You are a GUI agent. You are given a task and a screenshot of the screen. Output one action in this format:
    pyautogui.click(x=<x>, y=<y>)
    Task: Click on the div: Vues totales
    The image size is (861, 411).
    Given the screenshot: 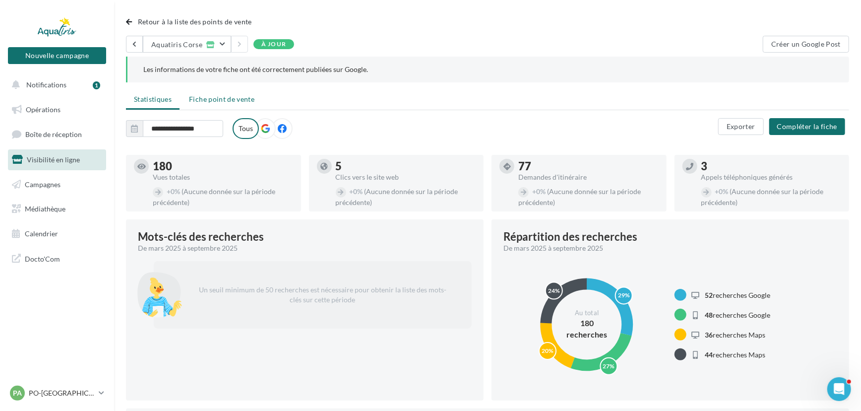 What is the action you would take?
    pyautogui.click(x=223, y=177)
    